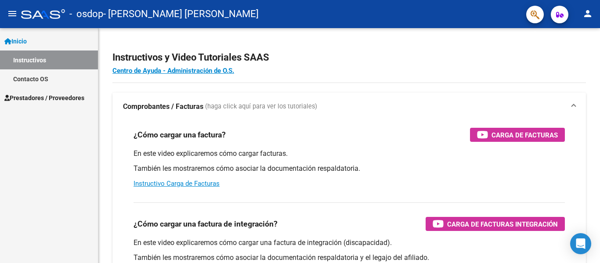 This screenshot has width=600, height=263. I want to click on mat-expansion-panel-header: Comprobantes / Facturas (haga click aquí para ver los tutoriales), so click(349, 107).